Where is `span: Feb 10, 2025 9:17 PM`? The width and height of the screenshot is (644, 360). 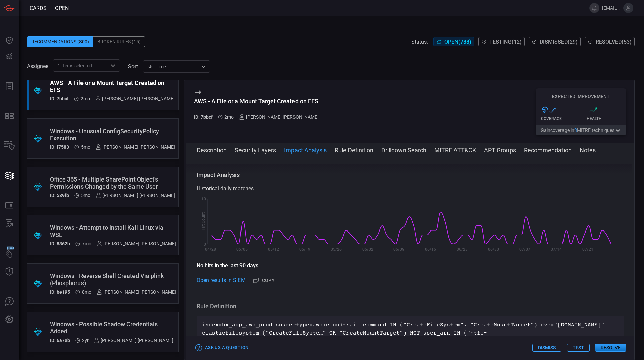 span: Feb 10, 2025 9:17 PM is located at coordinates (87, 244).